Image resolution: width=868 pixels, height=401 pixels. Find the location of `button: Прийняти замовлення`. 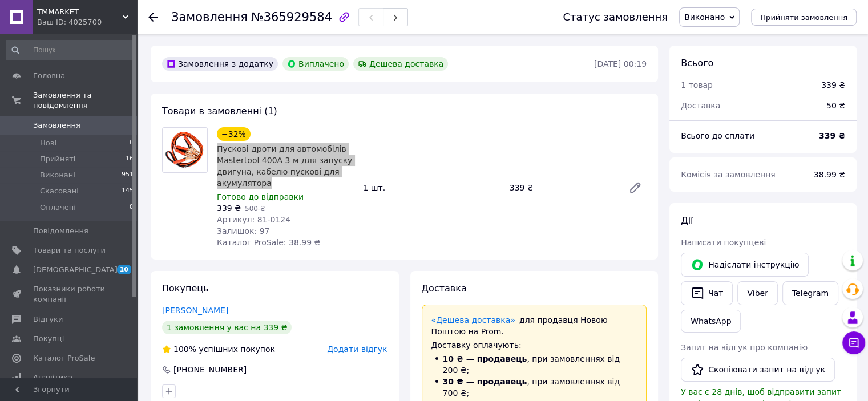

button: Прийняти замовлення is located at coordinates (803, 17).